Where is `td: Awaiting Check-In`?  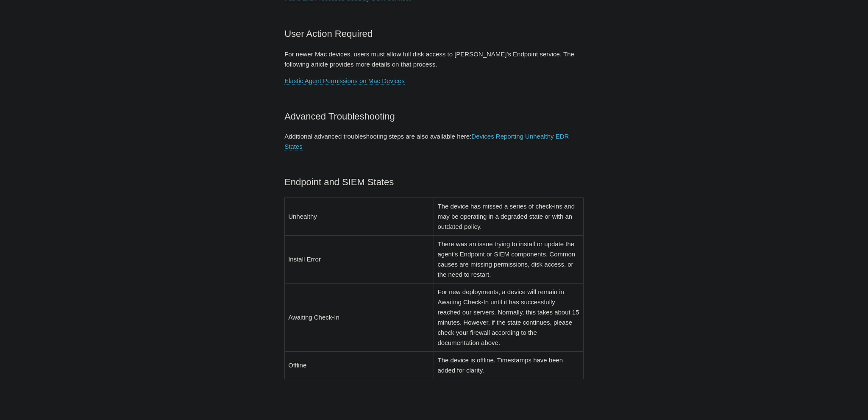 td: Awaiting Check-In is located at coordinates (359, 317).